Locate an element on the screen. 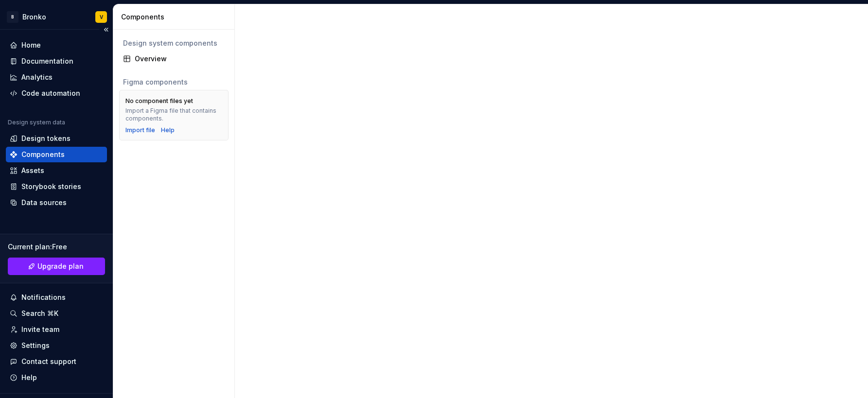 This screenshot has width=868, height=398. a: Home is located at coordinates (57, 45).